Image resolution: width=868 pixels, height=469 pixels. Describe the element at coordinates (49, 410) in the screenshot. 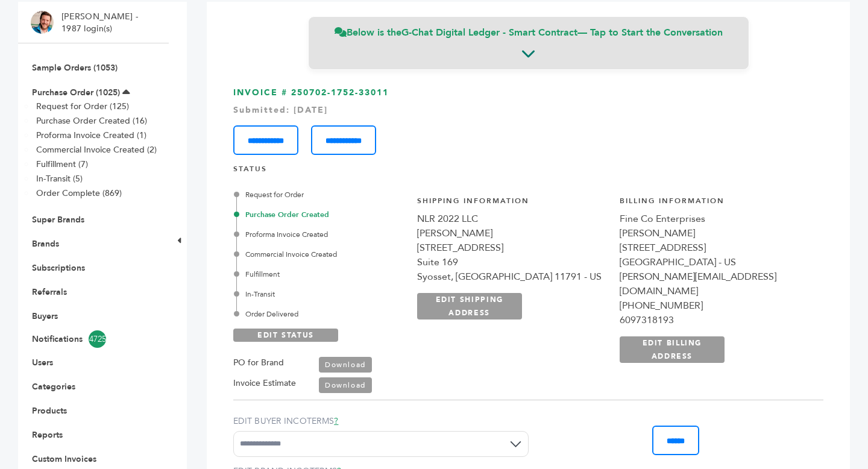

I see `a: Products` at that location.